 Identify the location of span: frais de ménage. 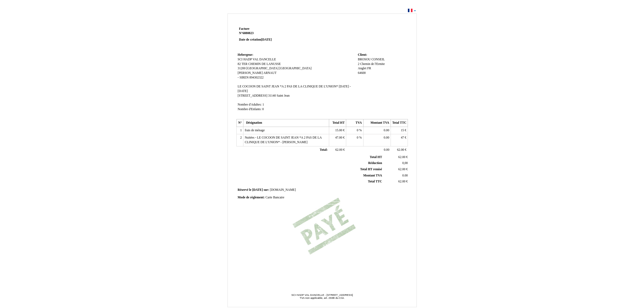
(255, 130).